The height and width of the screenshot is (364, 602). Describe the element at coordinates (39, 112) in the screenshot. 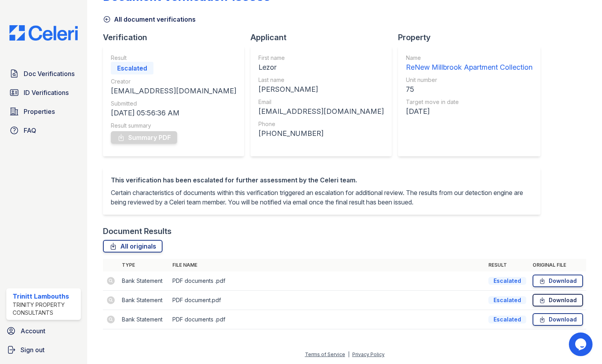

I see `span: Properties` at that location.